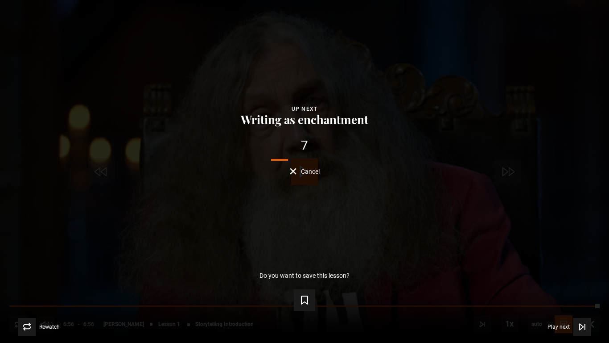  What do you see at coordinates (310, 171) in the screenshot?
I see `span: Cancel` at bounding box center [310, 171].